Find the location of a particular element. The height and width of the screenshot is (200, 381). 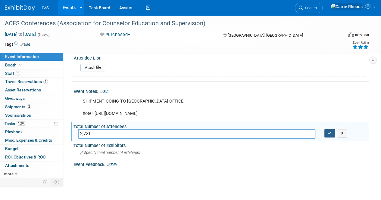

a: Shipments2 is located at coordinates (32, 107).